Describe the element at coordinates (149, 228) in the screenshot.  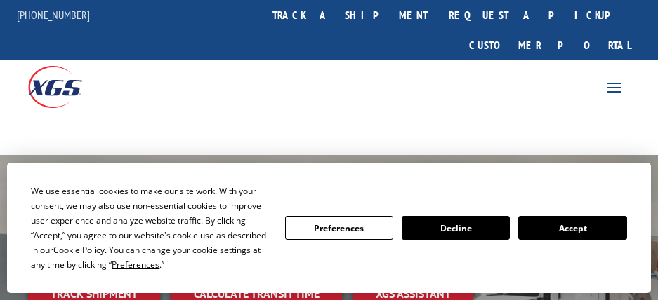
I see `div: We use essential cookies to make our site work. With your consent, we may also use non-essential ...` at that location.